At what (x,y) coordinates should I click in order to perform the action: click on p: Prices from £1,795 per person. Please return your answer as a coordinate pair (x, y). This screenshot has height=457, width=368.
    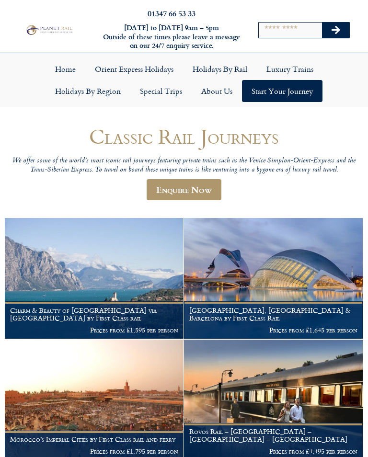
    Looking at the image, I should click on (94, 452).